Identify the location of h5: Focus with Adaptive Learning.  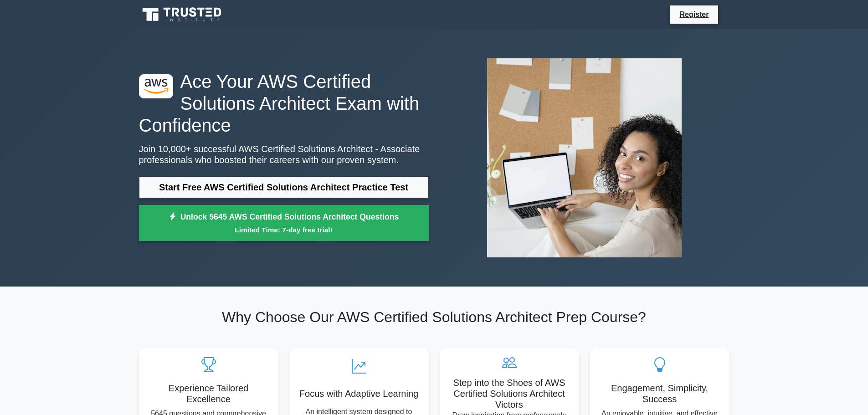
(359, 393).